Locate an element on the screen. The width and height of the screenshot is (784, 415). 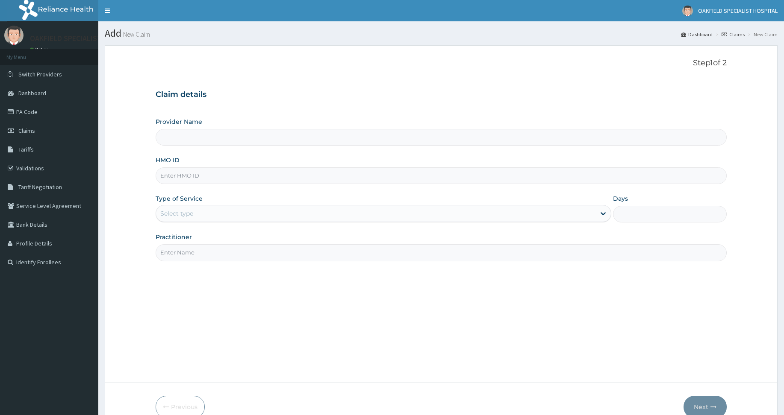
div: Select type is located at coordinates (176, 214).